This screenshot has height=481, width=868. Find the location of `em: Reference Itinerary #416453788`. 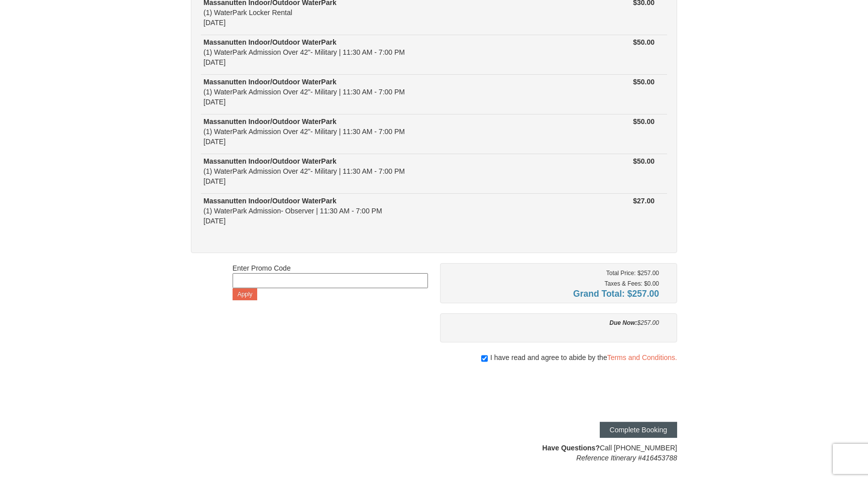

em: Reference Itinerary #416453788 is located at coordinates (627, 458).